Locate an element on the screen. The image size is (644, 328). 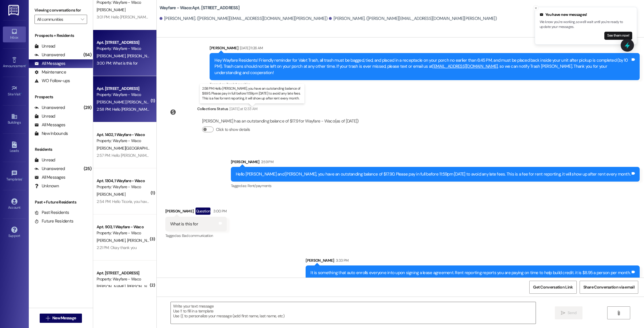
a: Buildings is located at coordinates (14, 120).